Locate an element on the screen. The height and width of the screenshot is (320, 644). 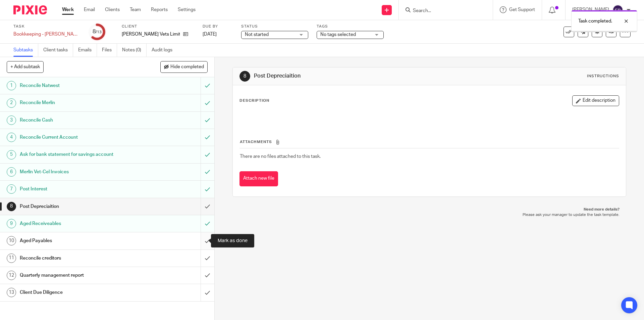
h1: Aged Receiveables is located at coordinates (78, 224).